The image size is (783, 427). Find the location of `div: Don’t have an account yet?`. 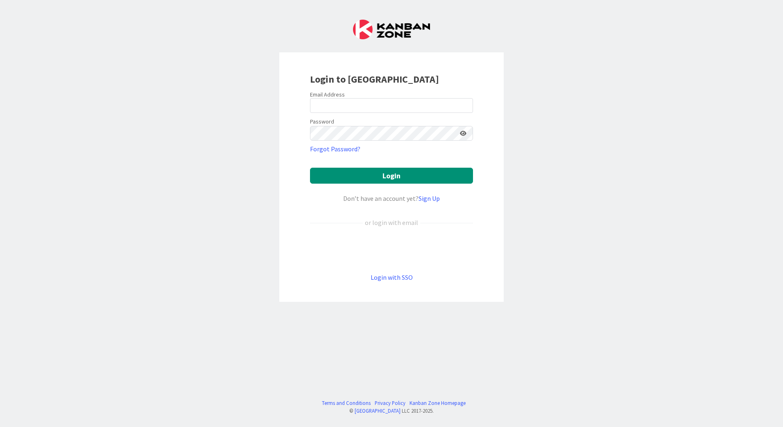

div: Don’t have an account yet? is located at coordinates (391, 198).